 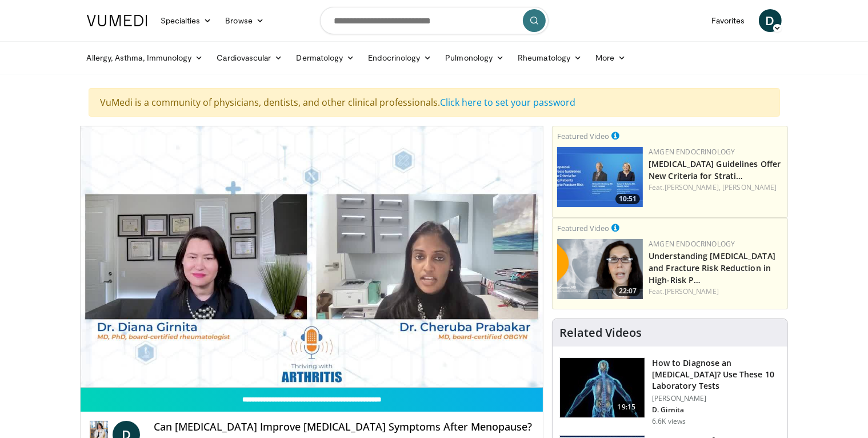 I want to click on video-js: Video Player, so click(x=312, y=256).